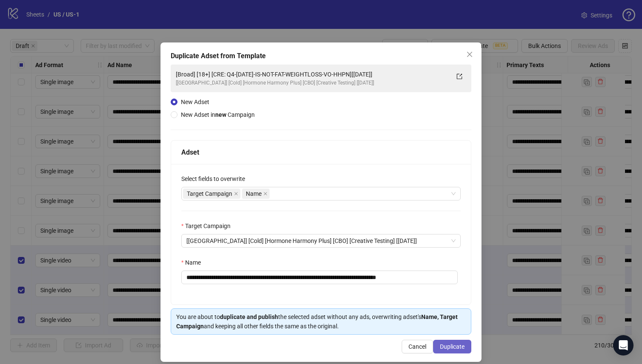  Describe the element at coordinates (460, 76) in the screenshot. I see `span: export` at that location.